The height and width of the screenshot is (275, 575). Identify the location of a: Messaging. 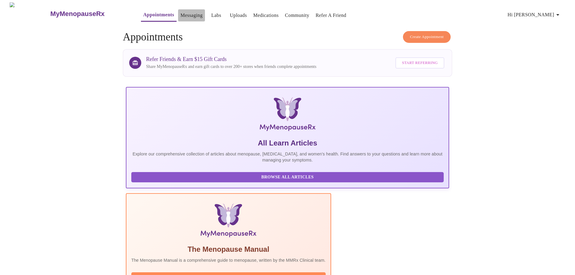
(191, 15).